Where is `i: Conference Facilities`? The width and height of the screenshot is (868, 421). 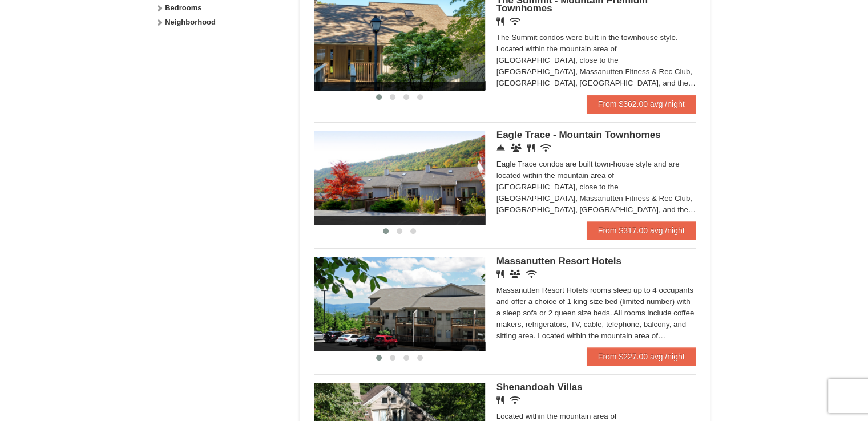
i: Conference Facilities is located at coordinates (516, 148).